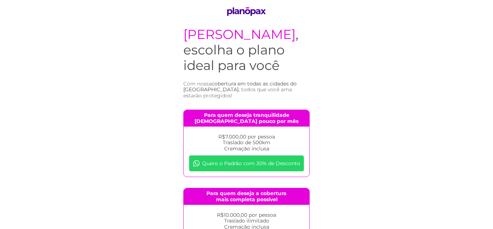  I want to click on h1: , escolha o plano ideal para você, so click(247, 50).